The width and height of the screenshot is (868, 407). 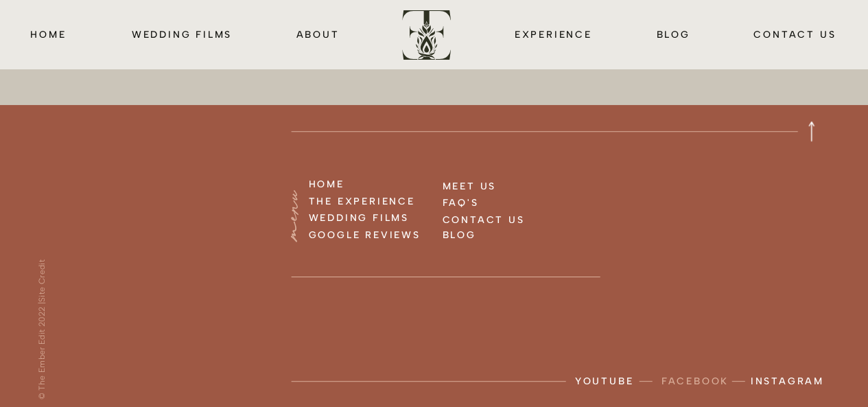 What do you see at coordinates (42, 281) in the screenshot?
I see `a: Site Credit` at bounding box center [42, 281].